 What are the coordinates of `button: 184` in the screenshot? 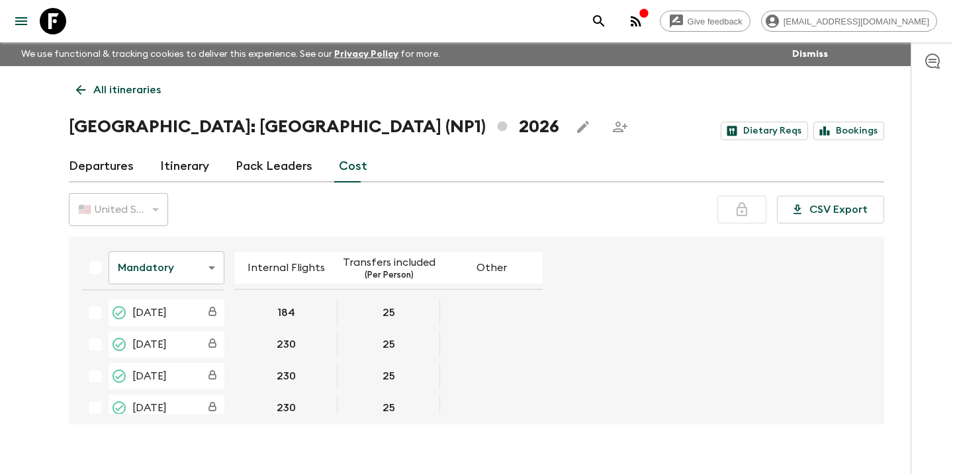 It's located at (286, 313).